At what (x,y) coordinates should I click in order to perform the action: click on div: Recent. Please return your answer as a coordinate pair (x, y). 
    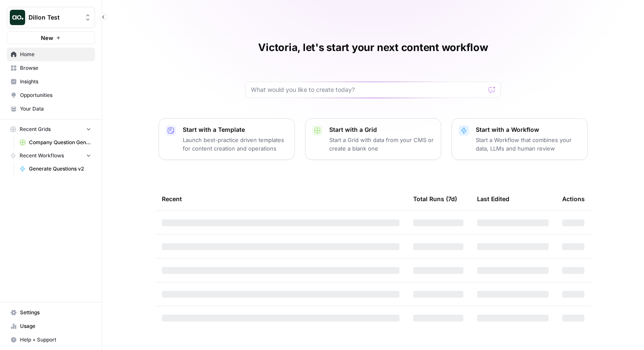
    Looking at the image, I should click on (281, 198).